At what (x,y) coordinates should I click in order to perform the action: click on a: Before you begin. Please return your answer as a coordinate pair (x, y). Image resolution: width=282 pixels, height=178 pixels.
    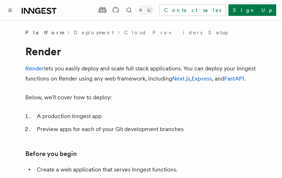
    Looking at the image, I should click on (51, 154).